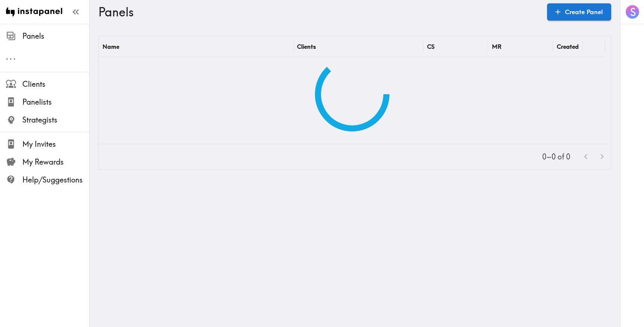 The height and width of the screenshot is (327, 644). I want to click on a: Create Panel, so click(579, 12).